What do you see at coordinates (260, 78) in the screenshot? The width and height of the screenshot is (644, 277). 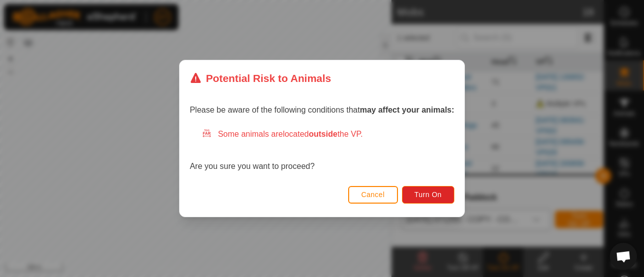 I see `div: Potential Risk to Animals` at bounding box center [260, 78].